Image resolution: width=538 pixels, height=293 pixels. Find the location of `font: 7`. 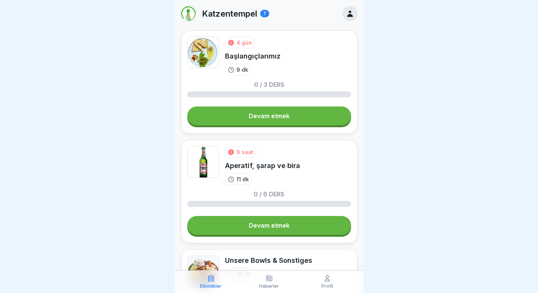

font: 7 is located at coordinates (265, 13).